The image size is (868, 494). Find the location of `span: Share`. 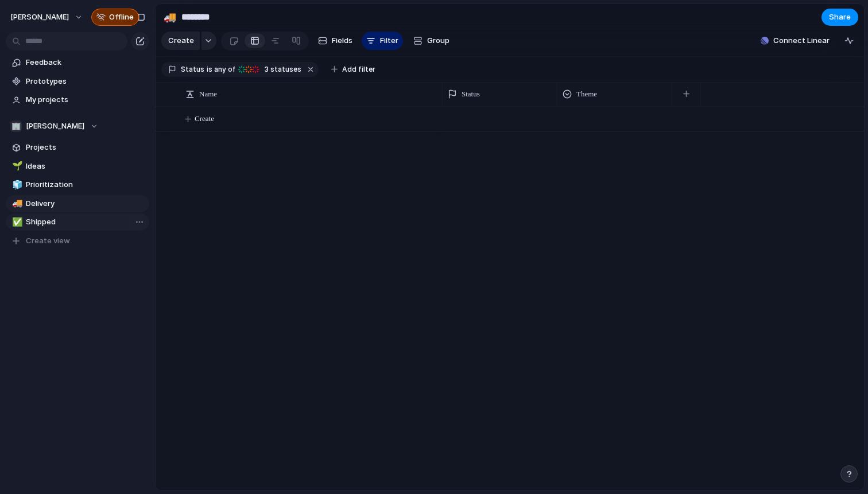

span: Share is located at coordinates (839, 17).